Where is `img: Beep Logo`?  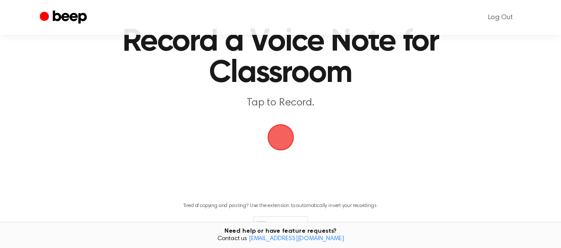
img: Beep Logo is located at coordinates (281, 137).